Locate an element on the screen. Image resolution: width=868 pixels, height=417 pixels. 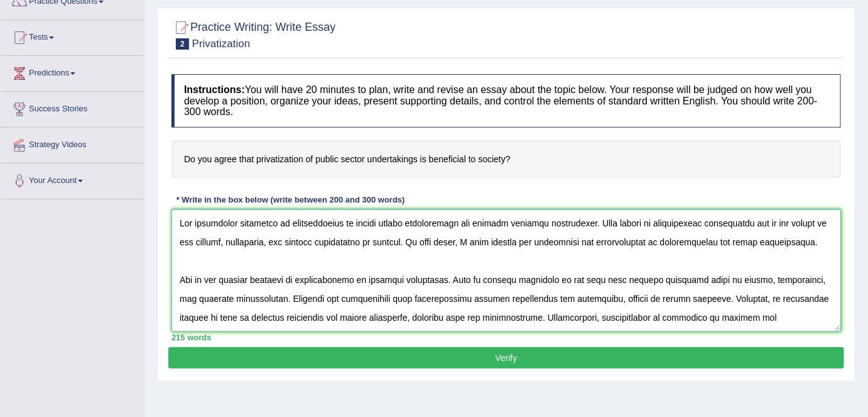
h2: Practice Writing: Write Essay is located at coordinates (253, 34).